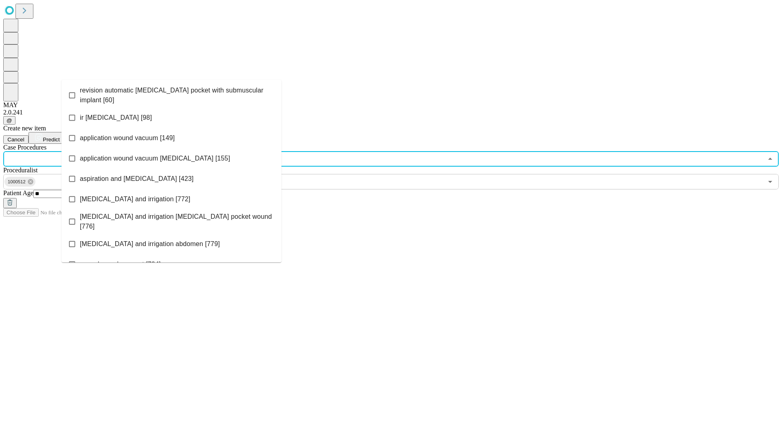 This screenshot has height=440, width=782. Describe the element at coordinates (391, 112) in the screenshot. I see `div: 2.0.241` at that location.